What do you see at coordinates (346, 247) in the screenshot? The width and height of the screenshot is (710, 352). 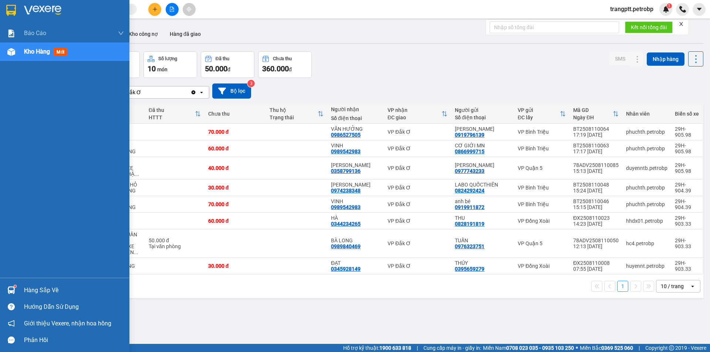 I see `div: 0989840469` at bounding box center [346, 247].